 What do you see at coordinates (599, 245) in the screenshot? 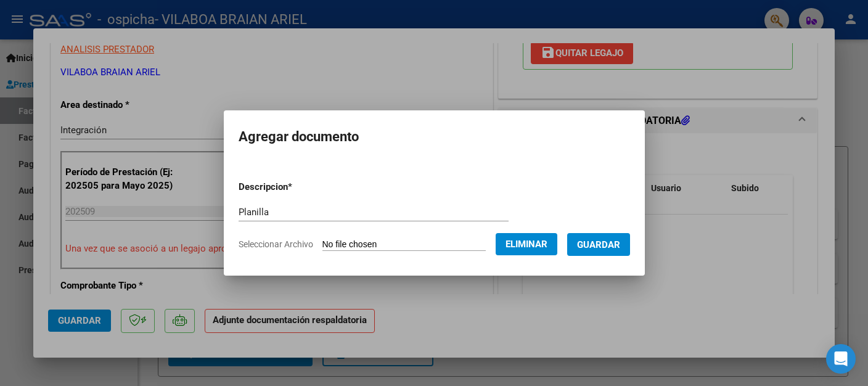
I see `span: Guardar` at bounding box center [599, 245].